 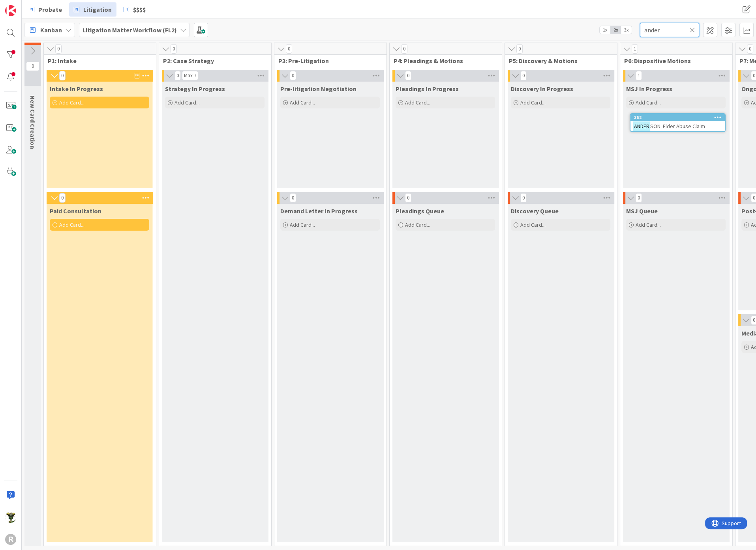 I want to click on a: Litigation, so click(x=93, y=10).